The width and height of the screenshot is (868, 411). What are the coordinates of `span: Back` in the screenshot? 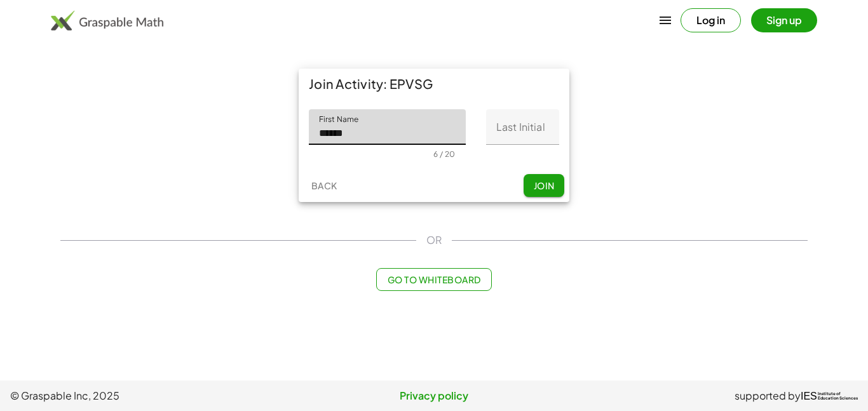 It's located at (323, 186).